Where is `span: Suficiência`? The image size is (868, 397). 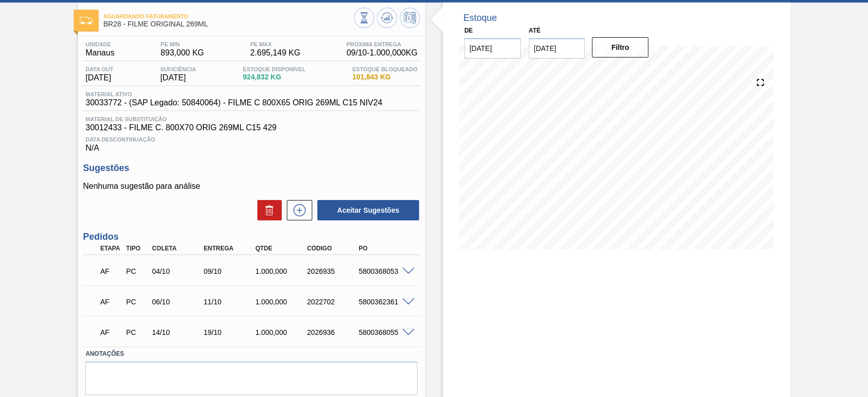 span: Suficiência is located at coordinates (178, 69).